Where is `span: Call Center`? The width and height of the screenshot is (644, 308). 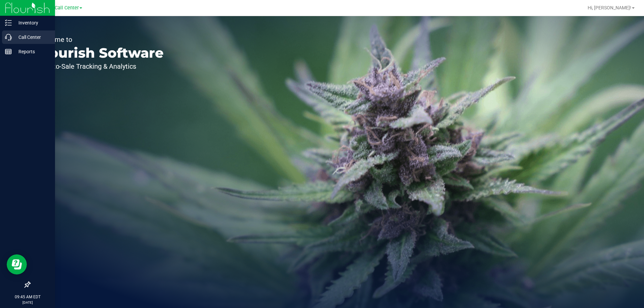 span: Call Center is located at coordinates (67, 8).